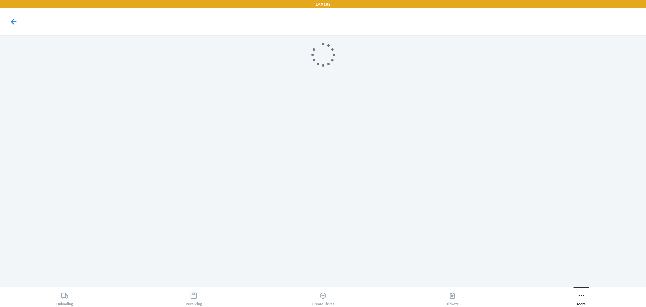  Describe the element at coordinates (323, 296) in the screenshot. I see `button: Create Ticket` at that location.